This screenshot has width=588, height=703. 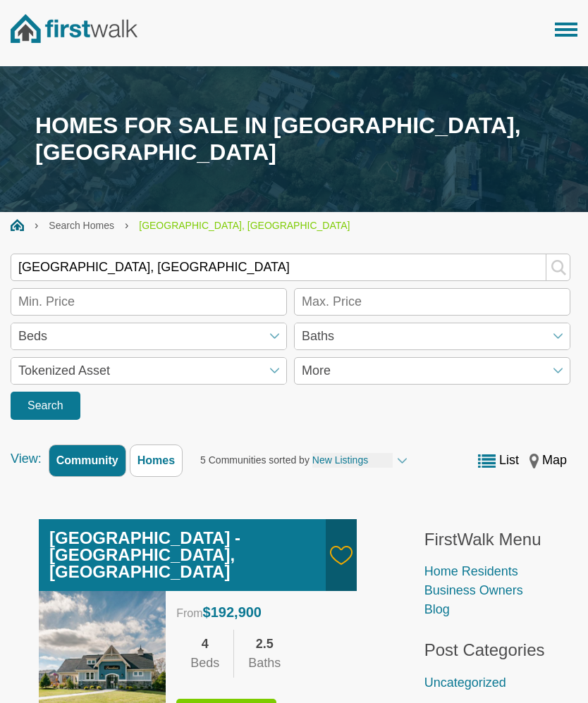 What do you see at coordinates (204, 644) in the screenshot?
I see `div: 4` at bounding box center [204, 644].